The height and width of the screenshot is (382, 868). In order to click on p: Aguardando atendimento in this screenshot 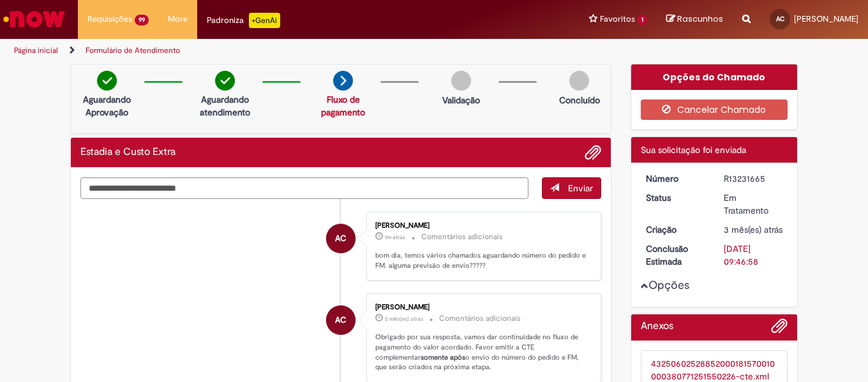, I will do `click(225, 106)`.